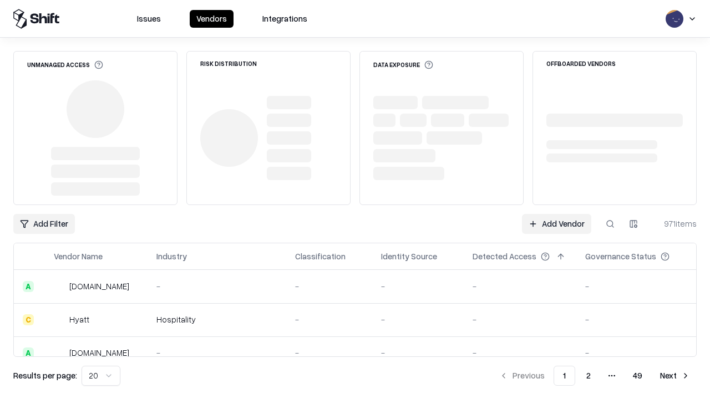 This screenshot has height=399, width=710. I want to click on div: Hyatt, so click(79, 319).